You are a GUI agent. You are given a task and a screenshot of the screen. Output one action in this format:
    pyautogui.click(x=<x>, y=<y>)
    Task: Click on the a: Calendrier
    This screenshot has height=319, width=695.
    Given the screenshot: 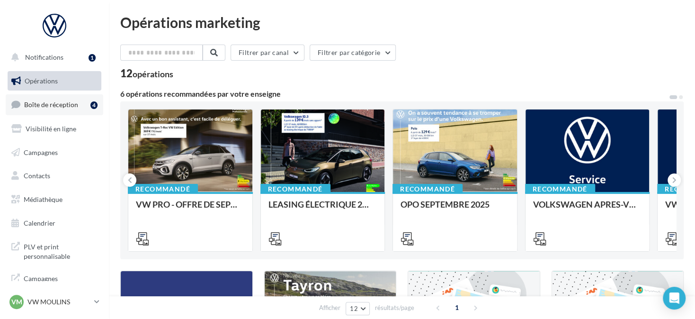 What is the action you would take?
    pyautogui.click(x=54, y=223)
    